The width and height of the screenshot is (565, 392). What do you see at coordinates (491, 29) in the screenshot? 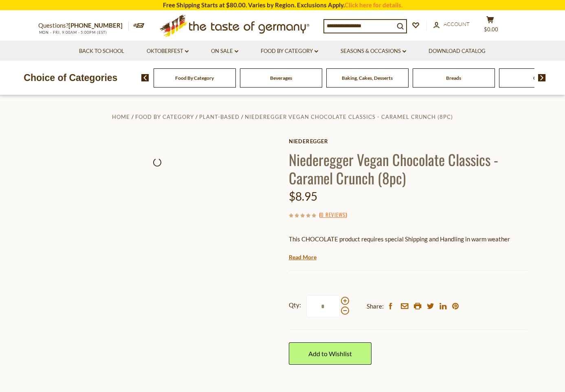
I see `span: $0.00` at bounding box center [491, 29].